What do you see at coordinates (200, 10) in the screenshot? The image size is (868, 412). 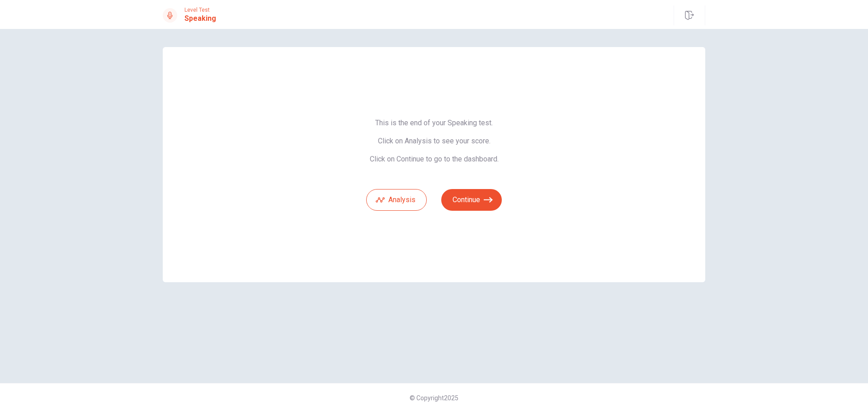 I see `span: Level Test` at bounding box center [200, 10].